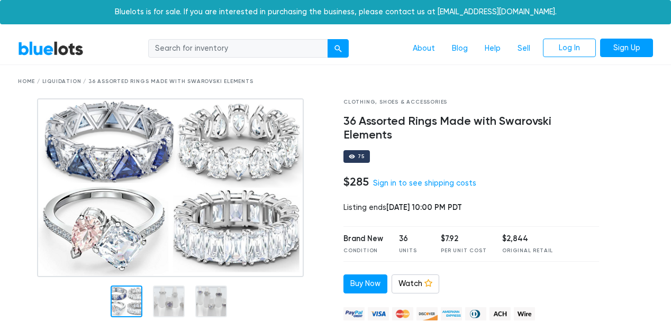 The height and width of the screenshot is (322, 671). I want to click on img: discover-82be18ecfda2d062aad2762c1ca80e2d36a4073d45c9e0ffae68cd515fbd3d32.png, so click(427, 314).